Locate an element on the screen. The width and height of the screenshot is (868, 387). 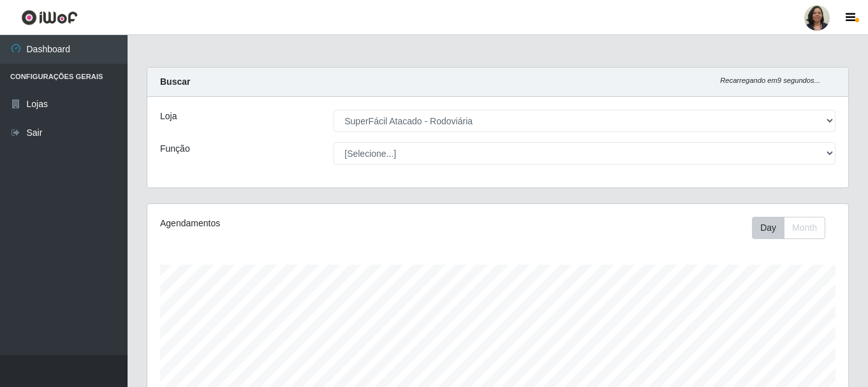
button: Day is located at coordinates (767, 228).